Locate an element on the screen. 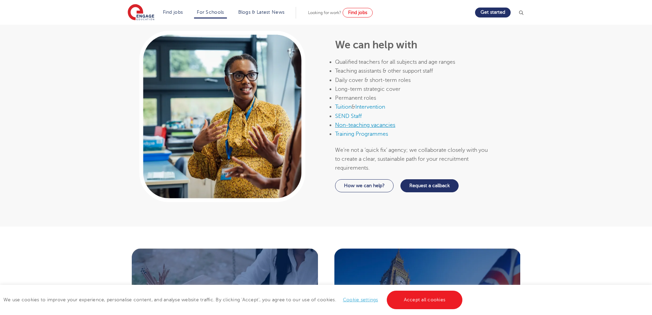 Image resolution: width=652 pixels, height=315 pixels. a: Training Programmes is located at coordinates (361, 134).